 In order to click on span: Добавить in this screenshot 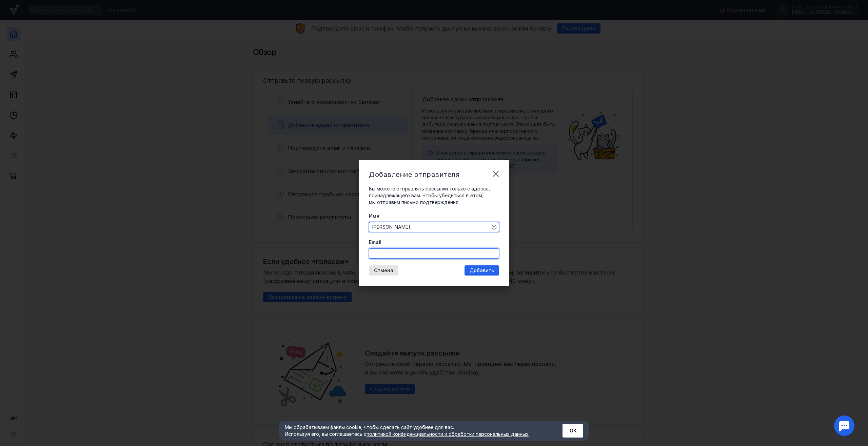, I will do `click(482, 270)`.